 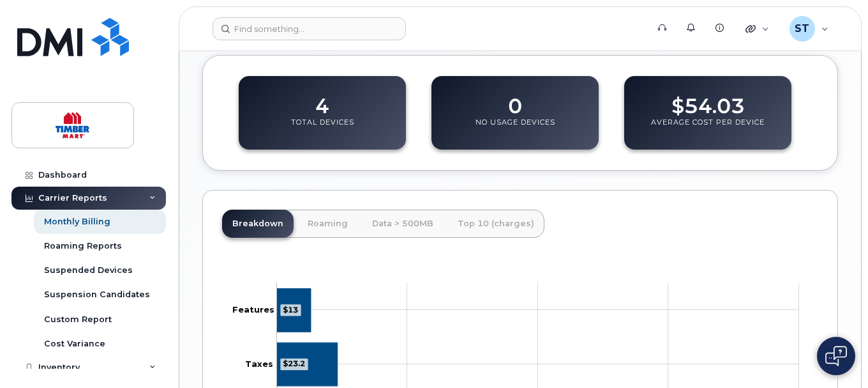 I want to click on a: Roaming, so click(x=328, y=224).